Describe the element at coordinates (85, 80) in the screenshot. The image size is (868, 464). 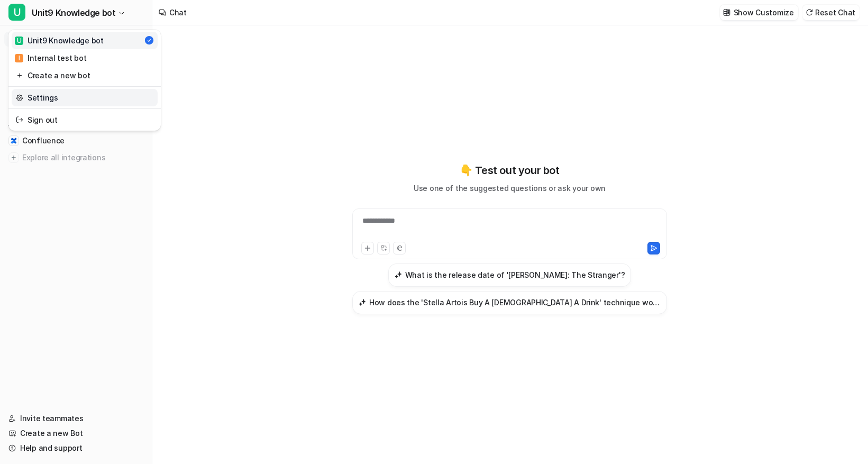
I see `div: UUnit9 Knowledge bot` at that location.